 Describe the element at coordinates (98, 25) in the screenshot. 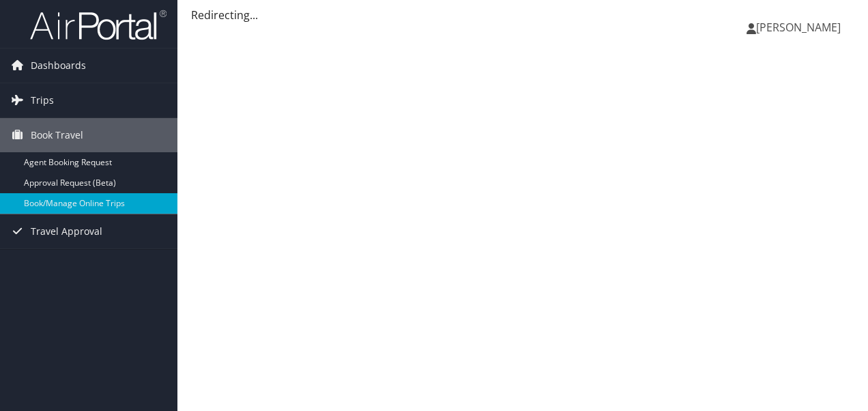

I see `img: airportal-logo.png` at that location.